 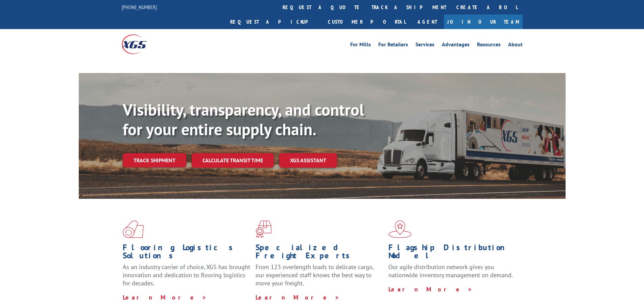 What do you see at coordinates (427, 22) in the screenshot?
I see `a: Agent` at bounding box center [427, 22].